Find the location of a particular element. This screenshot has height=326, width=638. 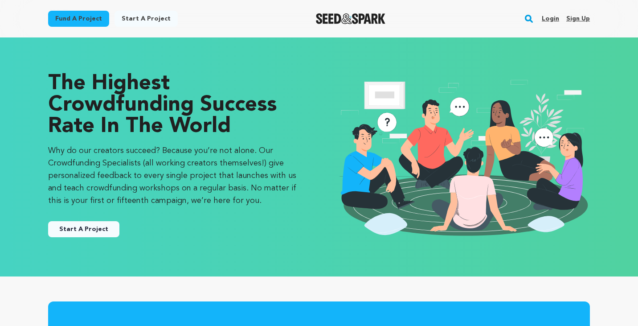

a: Start A Project is located at coordinates (84, 229).